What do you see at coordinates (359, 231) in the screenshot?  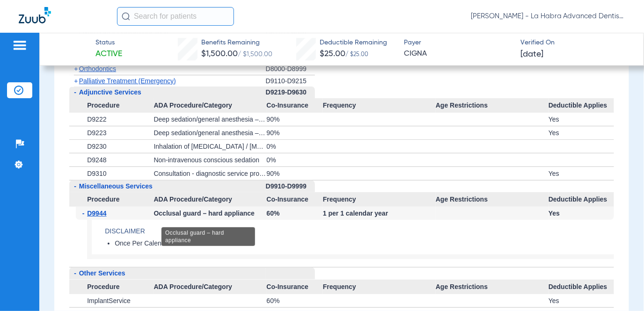 I see `h4: Disclaimer` at bounding box center [359, 231].